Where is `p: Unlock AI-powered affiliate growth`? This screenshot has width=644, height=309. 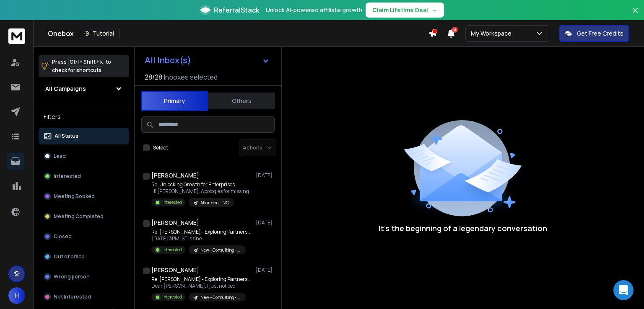 p: Unlock AI-powered affiliate growth is located at coordinates (314, 10).